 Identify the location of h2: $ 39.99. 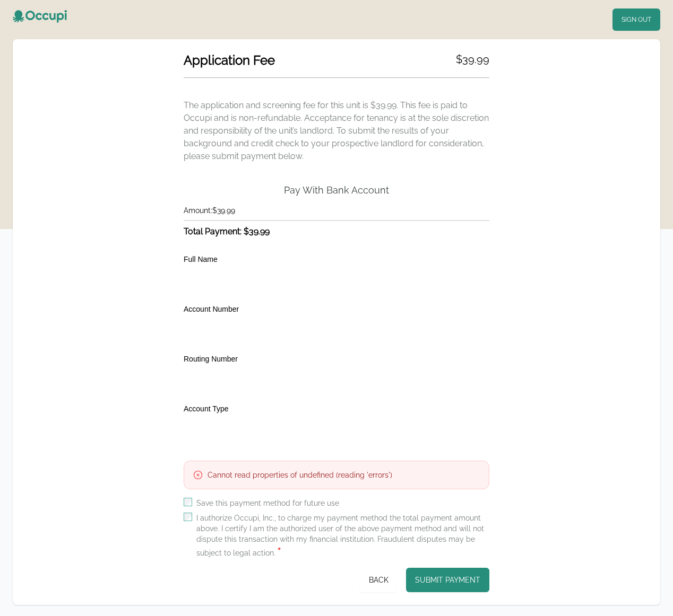
(472, 61).